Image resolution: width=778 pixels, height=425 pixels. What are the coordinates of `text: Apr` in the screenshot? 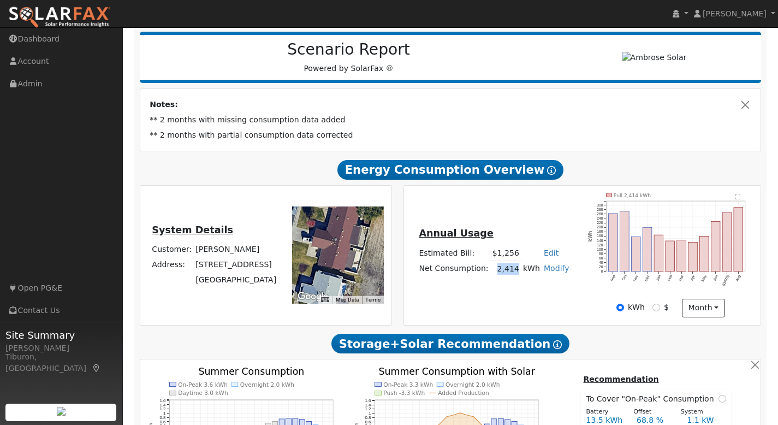 It's located at (694, 277).